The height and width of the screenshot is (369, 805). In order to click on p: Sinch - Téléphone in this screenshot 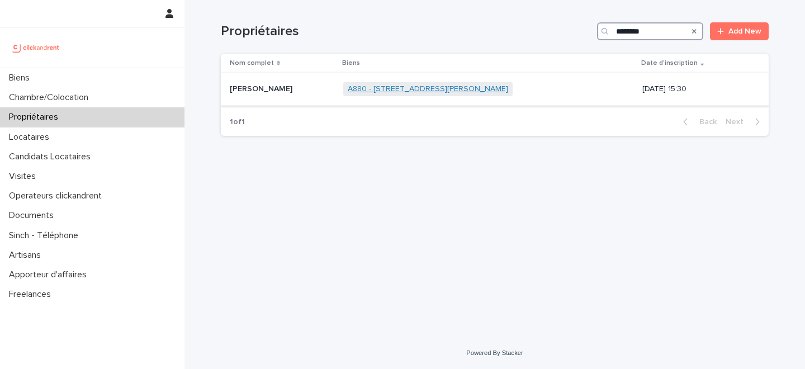, I will do `click(46, 235)`.